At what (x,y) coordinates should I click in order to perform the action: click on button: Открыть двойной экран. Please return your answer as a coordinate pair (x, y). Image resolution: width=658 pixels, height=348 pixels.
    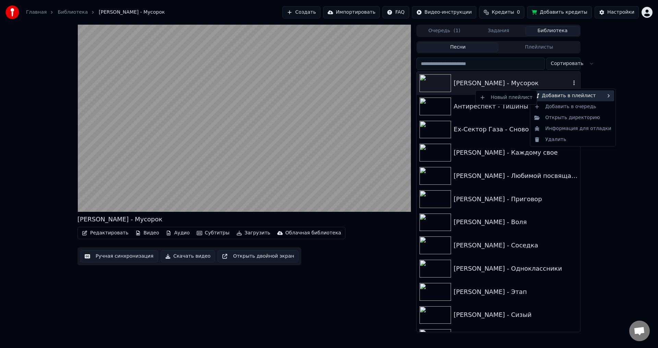
    Looking at the image, I should click on (258, 257).